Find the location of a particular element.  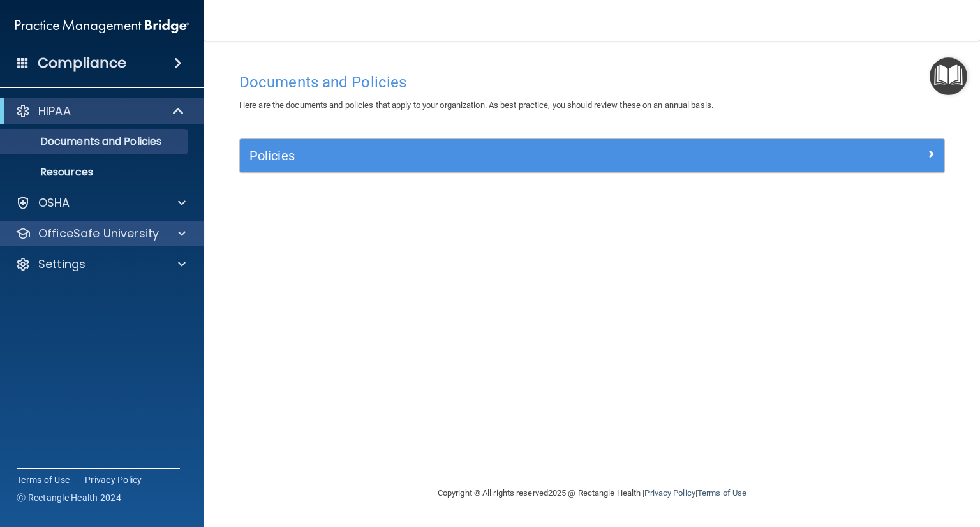

p: HIPAA is located at coordinates (54, 111).